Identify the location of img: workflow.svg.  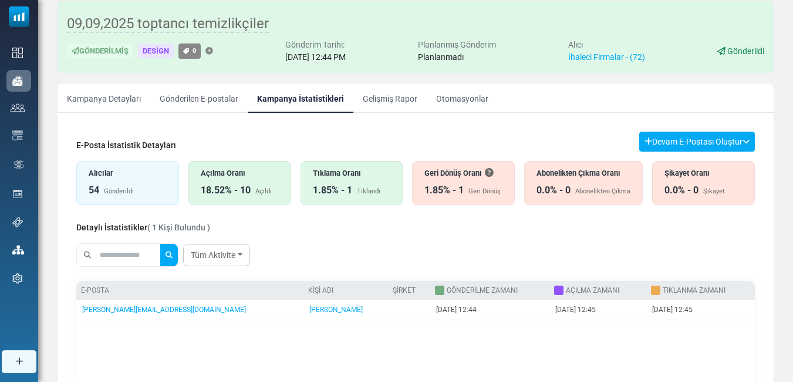
(19, 164).